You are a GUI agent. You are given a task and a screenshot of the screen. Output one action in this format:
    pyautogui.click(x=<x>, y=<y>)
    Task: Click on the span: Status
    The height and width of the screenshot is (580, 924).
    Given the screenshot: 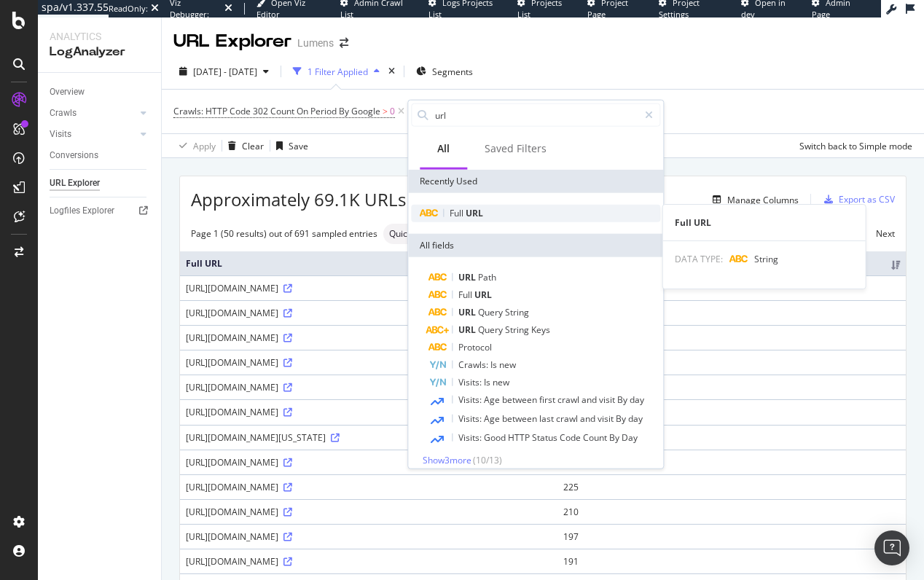 What is the action you would take?
    pyautogui.click(x=546, y=437)
    